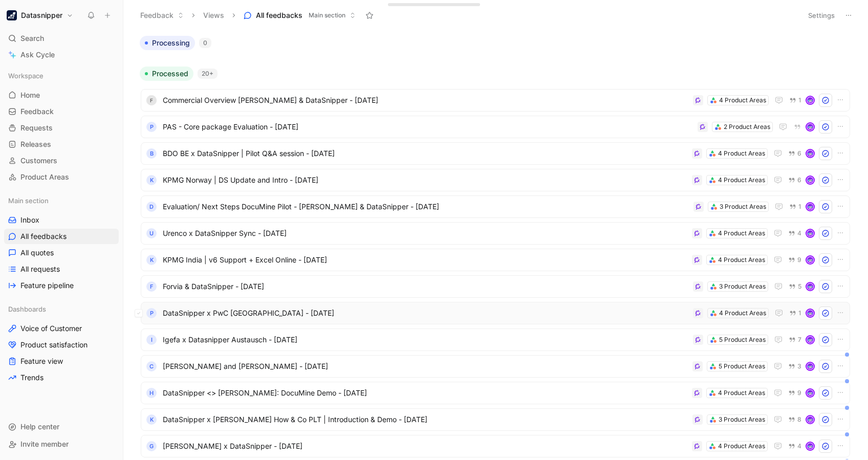 This screenshot has height=460, width=868. I want to click on div: B, so click(152, 154).